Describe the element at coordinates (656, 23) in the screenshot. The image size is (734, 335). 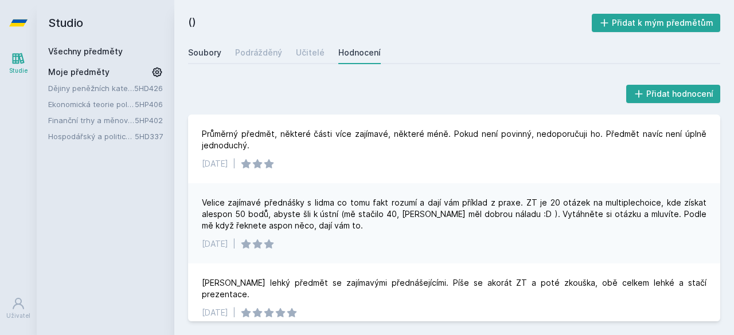
I see `button: Přidat k mým předmětům` at that location.